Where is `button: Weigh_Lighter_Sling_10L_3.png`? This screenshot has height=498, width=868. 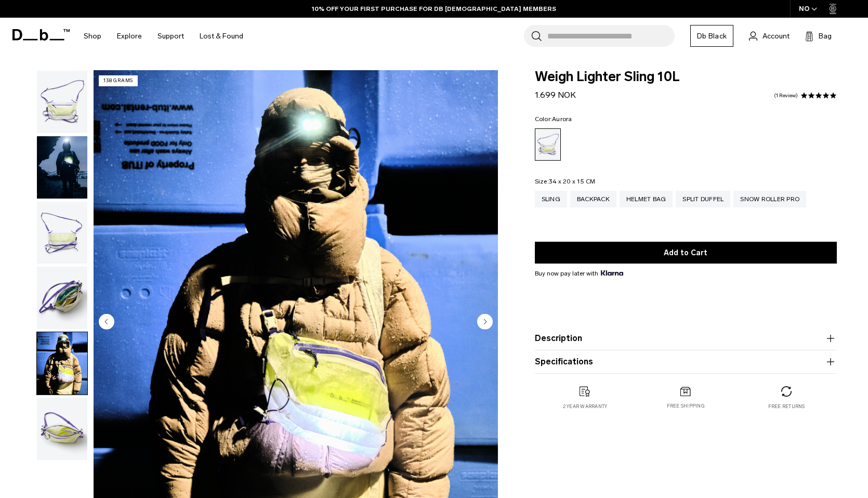
button: Weigh_Lighter_Sling_10L_3.png is located at coordinates (62, 298).